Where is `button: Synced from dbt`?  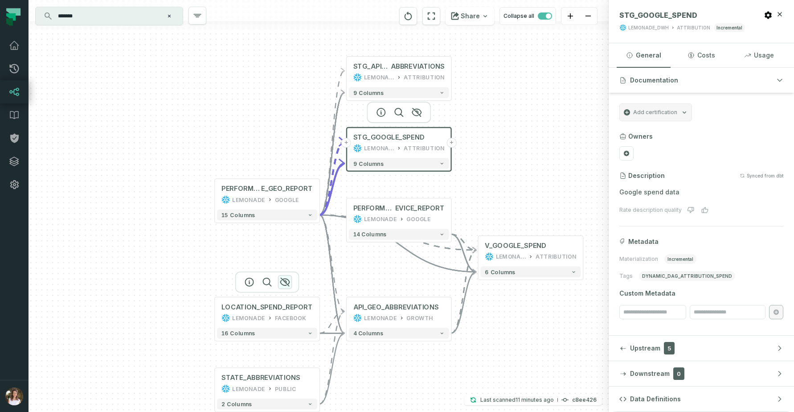 button: Synced from dbt is located at coordinates (761, 176).